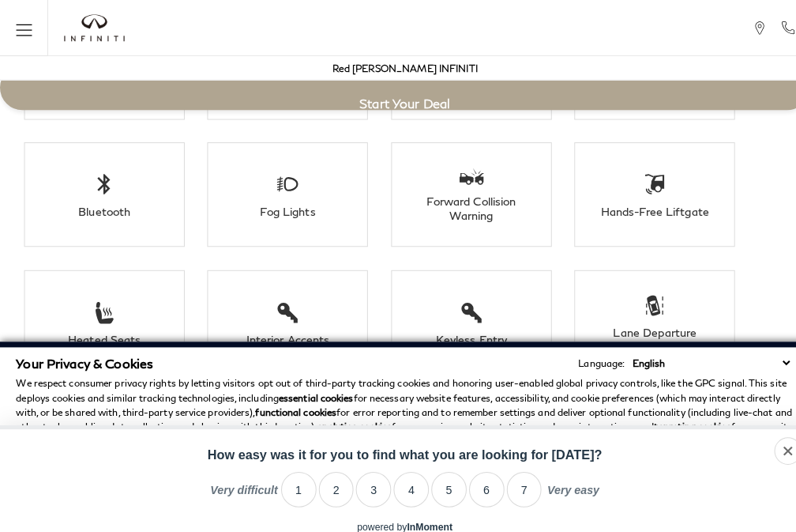  Describe the element at coordinates (398, 426) in the screenshot. I see `p: We respect consumer privacy rights by letting visitors opt out of third-party tracking cookies an...` at that location.